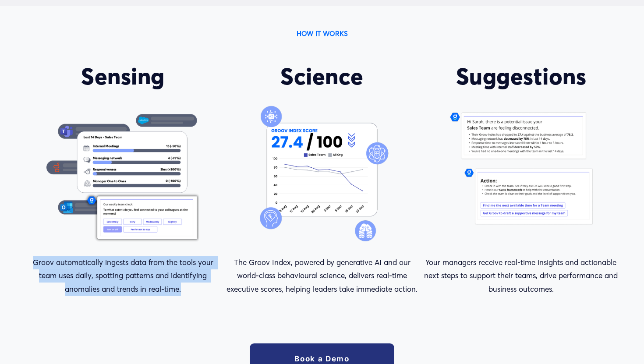 Image resolution: width=644 pixels, height=364 pixels. Describe the element at coordinates (521, 276) in the screenshot. I see `p: Your managers receive real-time insights and actionable next steps to support their teams, drive ...` at that location.